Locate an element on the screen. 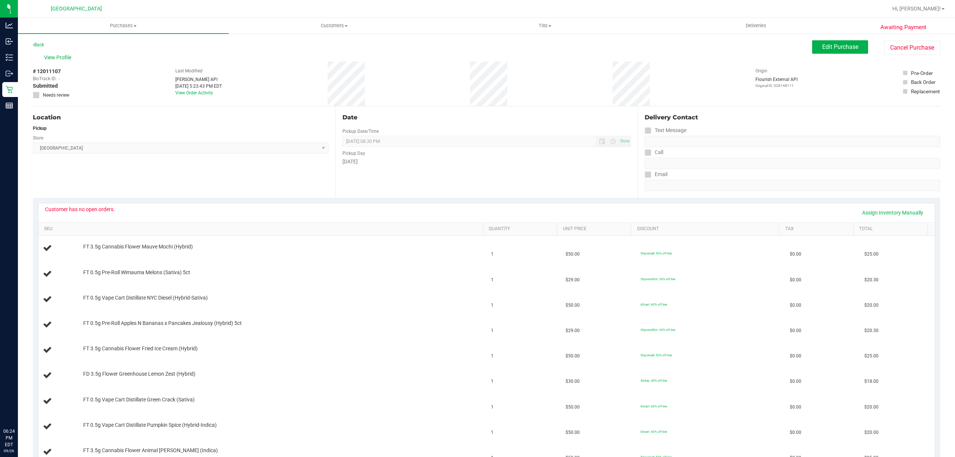  span: FT 3.5g Cannabis Flower Mauve Mochi (Hybrid) is located at coordinates (138, 247).